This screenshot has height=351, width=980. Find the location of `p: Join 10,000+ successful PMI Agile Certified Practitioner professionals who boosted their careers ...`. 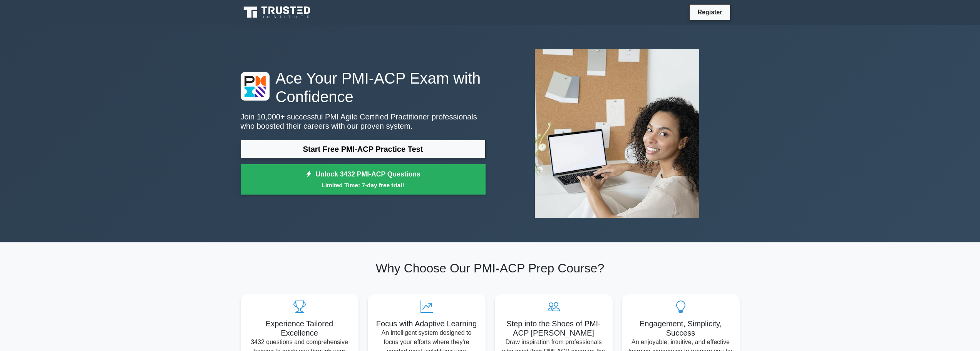

p: Join 10,000+ successful PMI Agile Certified Practitioner professionals who boosted their careers ... is located at coordinates (363, 121).